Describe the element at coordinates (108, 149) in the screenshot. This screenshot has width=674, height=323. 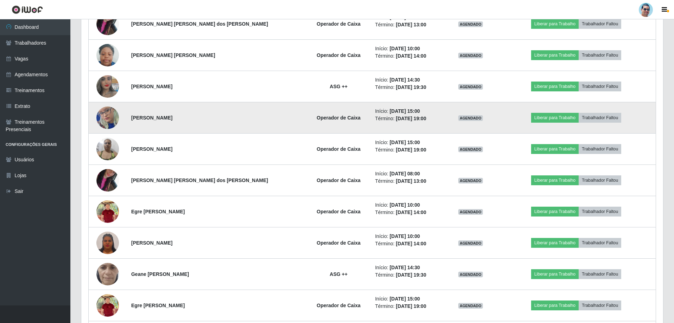
I see `img: 1754179490478.jpeg` at that location.